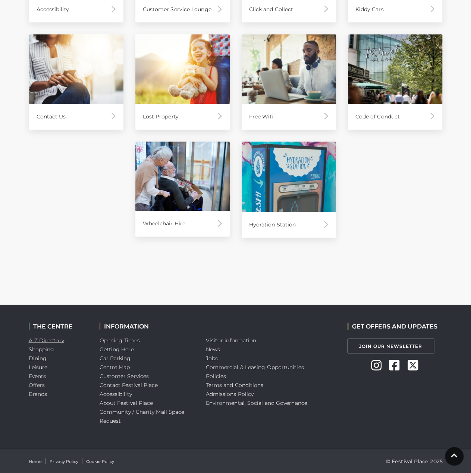 This screenshot has width=471, height=473. Describe the element at coordinates (212, 358) in the screenshot. I see `a: Jobs` at that location.